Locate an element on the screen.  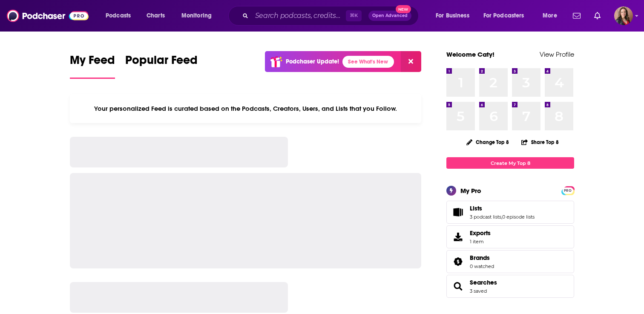
a: 0 watched is located at coordinates (482, 266).